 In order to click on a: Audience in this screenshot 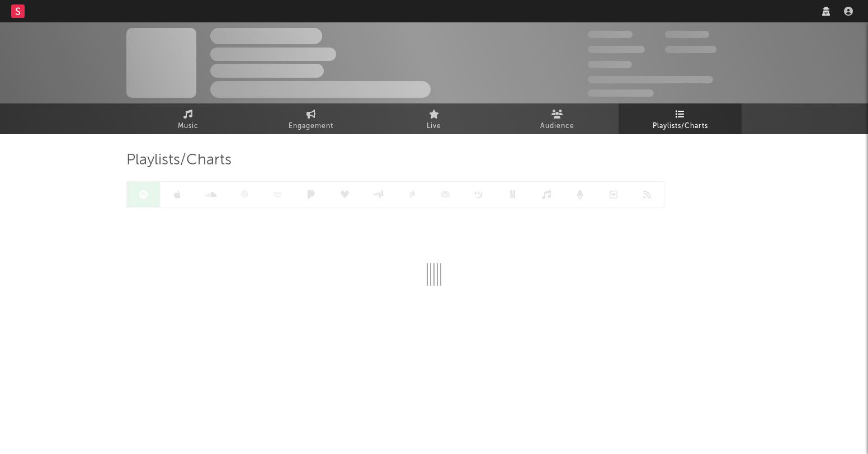, I will do `click(557, 119)`.